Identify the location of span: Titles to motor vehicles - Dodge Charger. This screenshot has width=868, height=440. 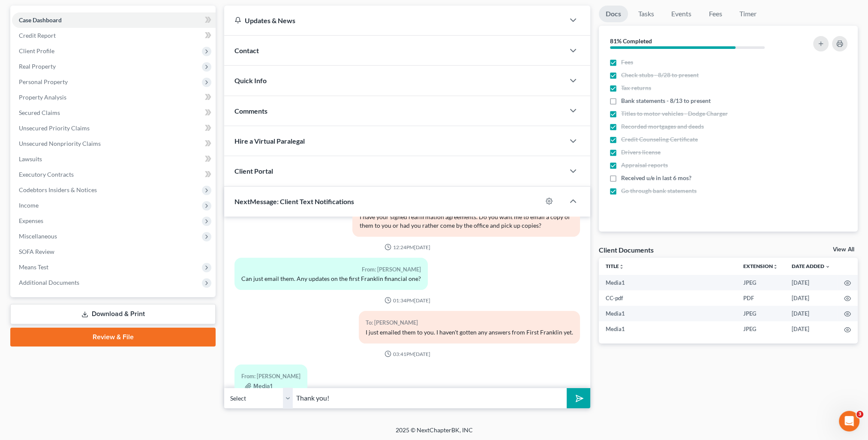
(674, 113).